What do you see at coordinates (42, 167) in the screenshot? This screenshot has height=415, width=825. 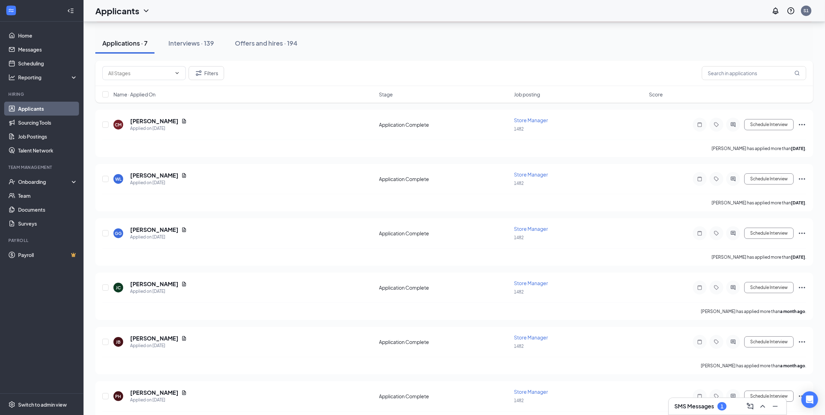 I see `div: Team Management` at bounding box center [42, 167].